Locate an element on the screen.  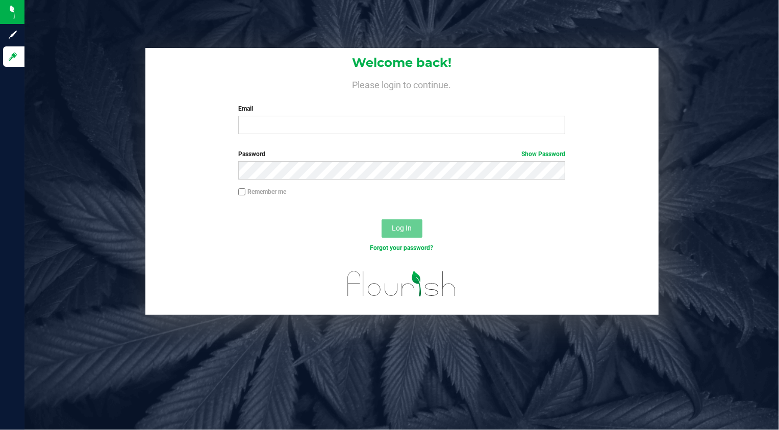
label: Remember me is located at coordinates (262, 192).